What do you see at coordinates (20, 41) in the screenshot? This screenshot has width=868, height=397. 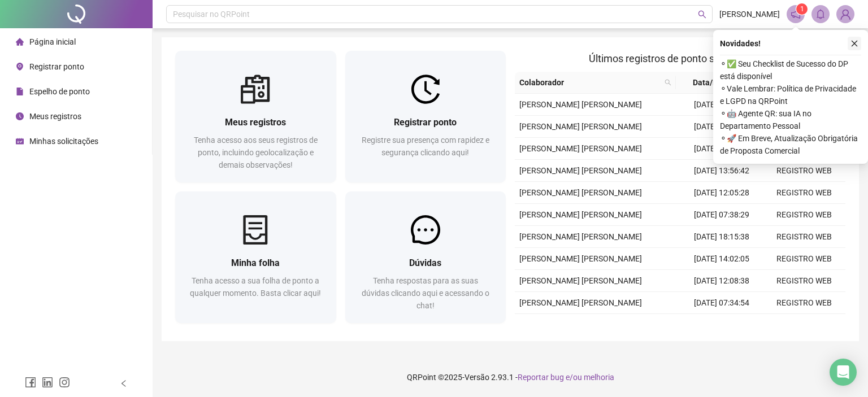 I see `span: home` at bounding box center [20, 41].